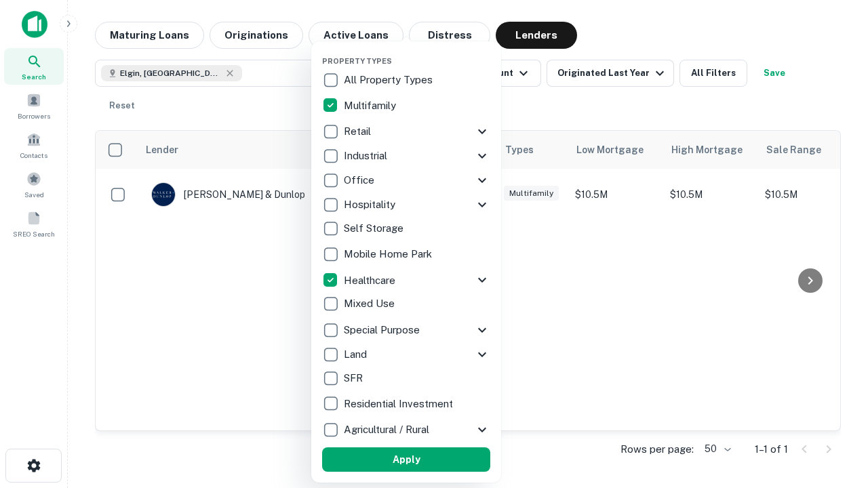 This screenshot has width=868, height=488. I want to click on p: Agricultural / Rural, so click(388, 430).